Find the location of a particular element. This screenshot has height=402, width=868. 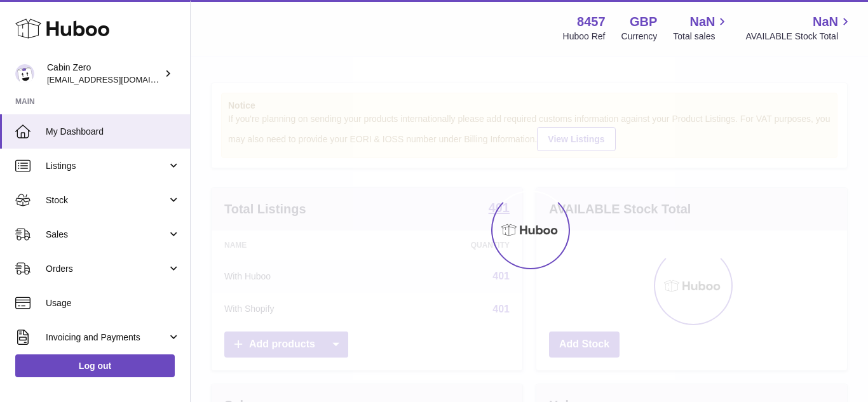

span: Total sales is located at coordinates (700, 36).